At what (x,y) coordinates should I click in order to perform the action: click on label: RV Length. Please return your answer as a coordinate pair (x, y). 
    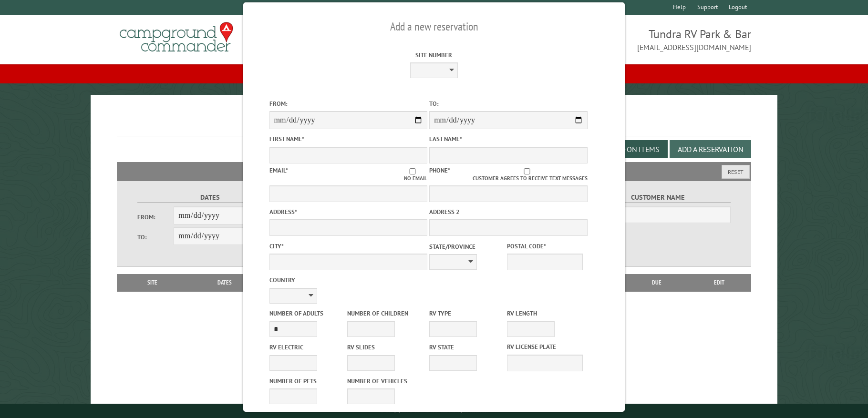
    Looking at the image, I should click on (545, 313).